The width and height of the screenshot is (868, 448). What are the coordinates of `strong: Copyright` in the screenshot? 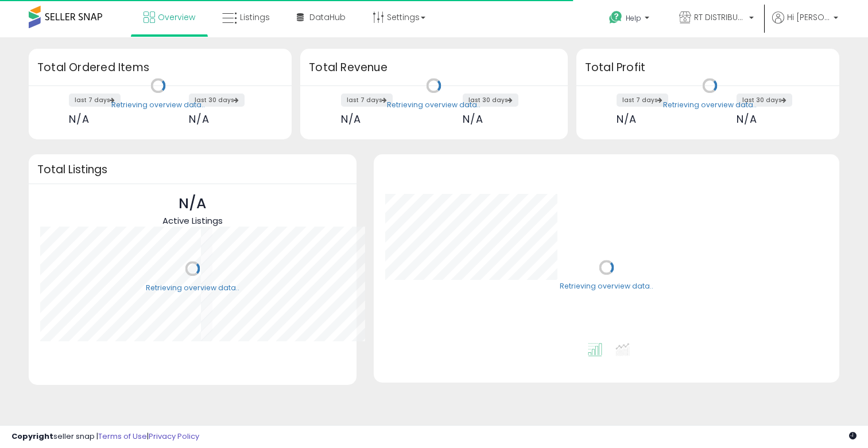 It's located at (32, 436).